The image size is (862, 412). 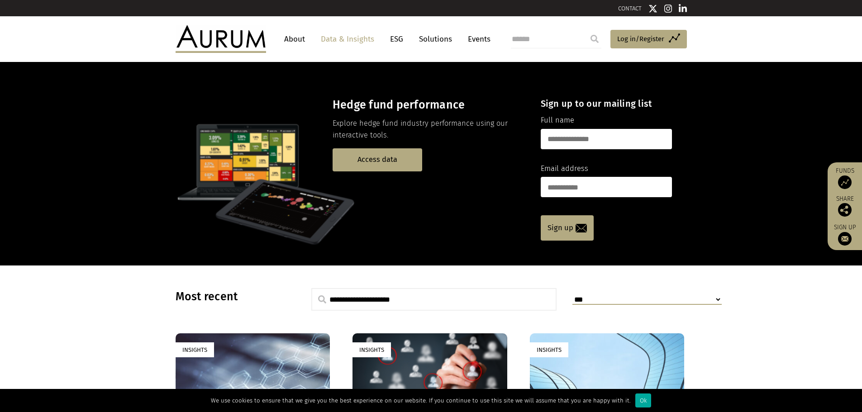 What do you see at coordinates (435, 39) in the screenshot?
I see `a: Solutions` at bounding box center [435, 39].